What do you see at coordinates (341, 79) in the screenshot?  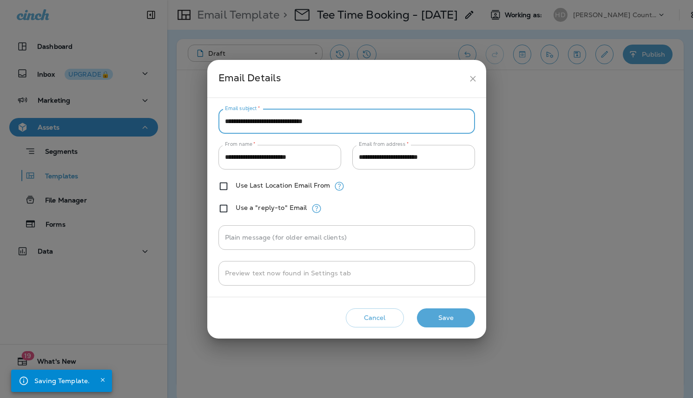 I see `div: Email Details` at bounding box center [341, 79].